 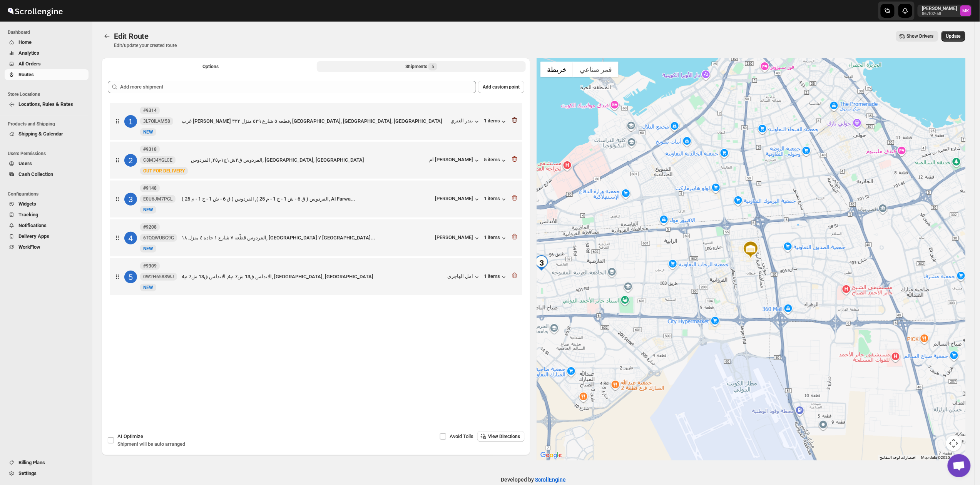 I want to click on b: #9314, so click(x=150, y=110).